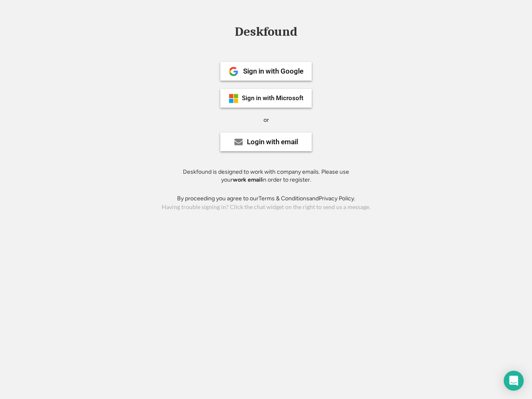 This screenshot has height=399, width=532. What do you see at coordinates (266, 176) in the screenshot?
I see `div: Deskfound is designed to work with company emails. Please use your in order to register.` at bounding box center [266, 176].